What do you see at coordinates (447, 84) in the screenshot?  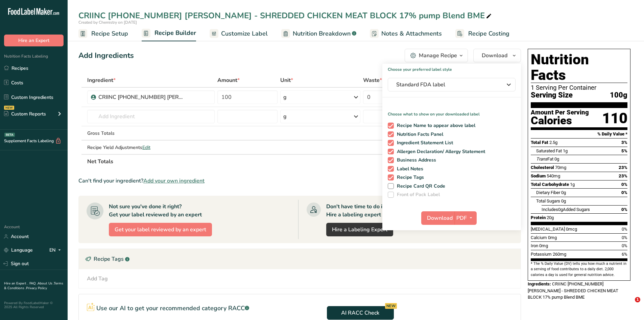 I see `span: Standard FDA label` at bounding box center [447, 84].